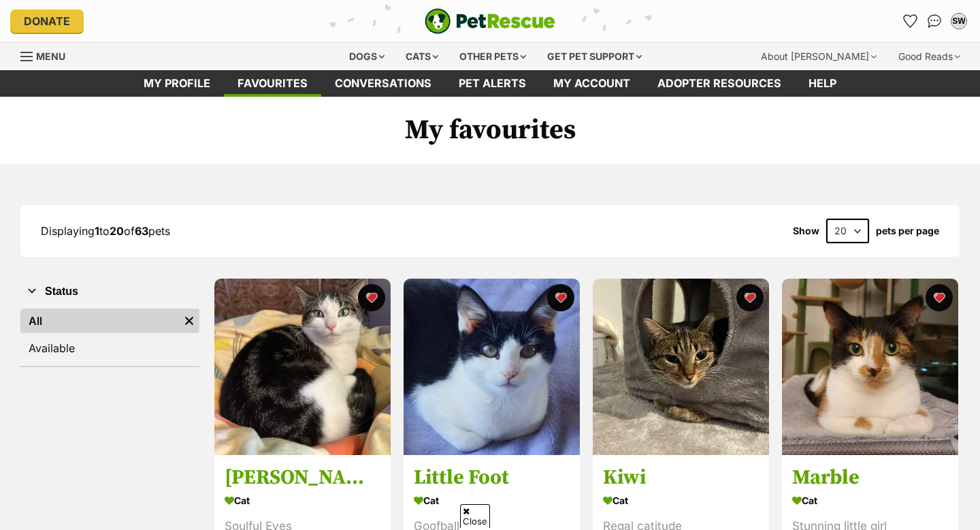  What do you see at coordinates (490, 21) in the screenshot?
I see `img: logo-e224e6f780fb5917bec1dbf3a21bbac754714ae5b6737aabdf751b685950b380.svg` at bounding box center [490, 21].